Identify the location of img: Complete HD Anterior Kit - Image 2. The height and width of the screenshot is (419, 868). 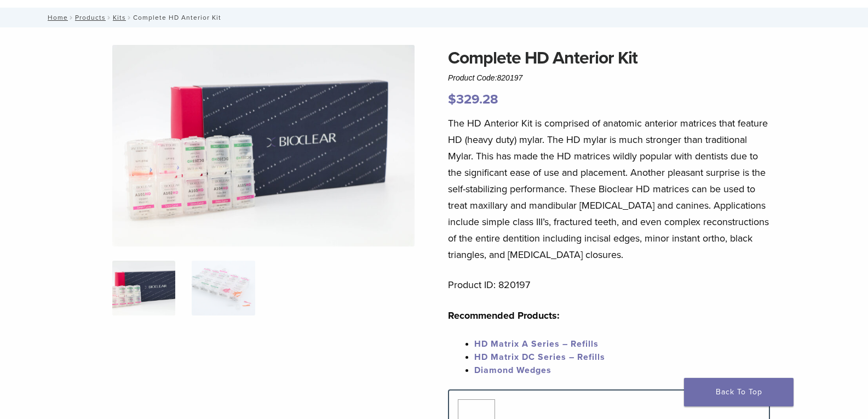
(223, 288).